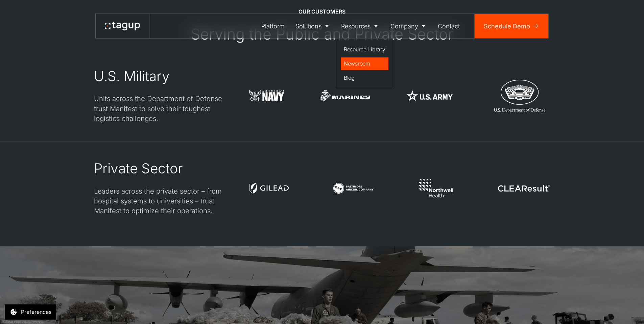  What do you see at coordinates (360, 26) in the screenshot?
I see `a: Resources` at bounding box center [360, 26].